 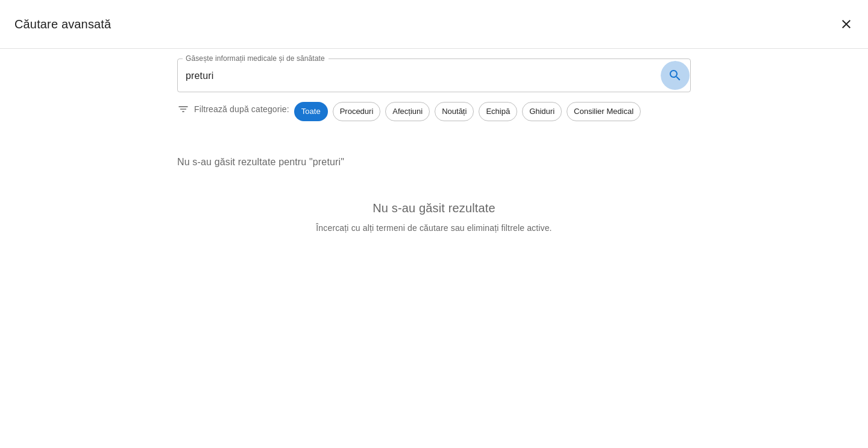 I want to click on input: Introduceți un termen pentru căutare..., so click(x=417, y=75).